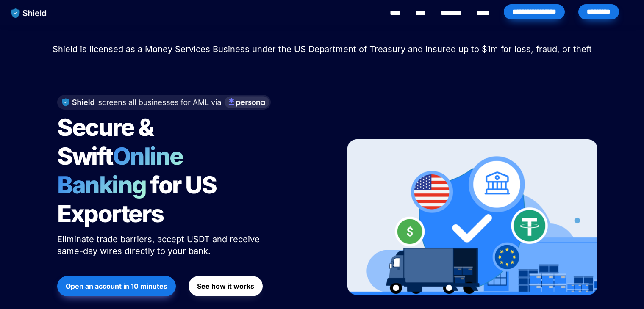  What do you see at coordinates (116, 286) in the screenshot?
I see `strong: Open an account in 10 minutes` at bounding box center [116, 286].